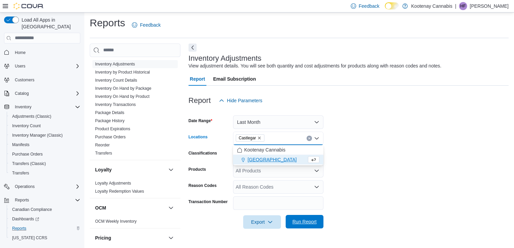  I want to click on h3: Loyalty, so click(103, 170).